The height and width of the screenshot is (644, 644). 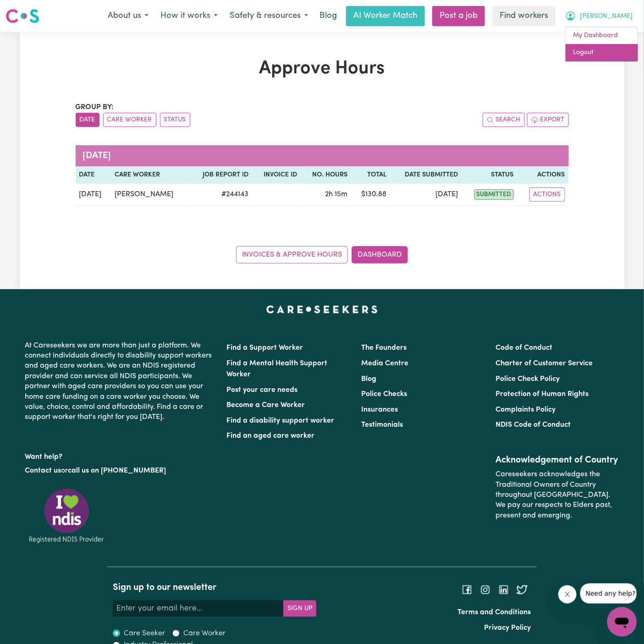 What do you see at coordinates (382, 425) in the screenshot?
I see `a: Testimonials` at bounding box center [382, 425].